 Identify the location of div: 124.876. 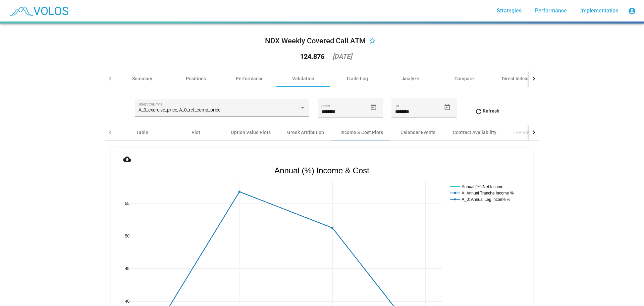
(312, 57).